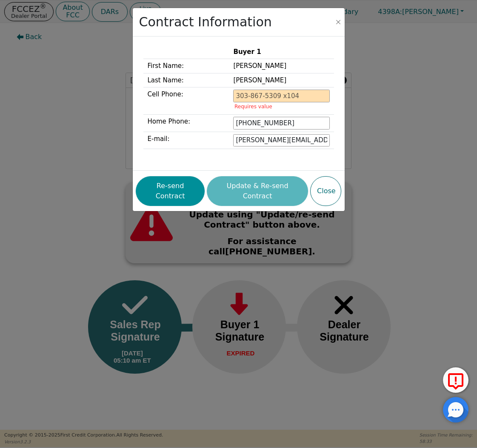  I want to click on p: Requires value, so click(281, 107).